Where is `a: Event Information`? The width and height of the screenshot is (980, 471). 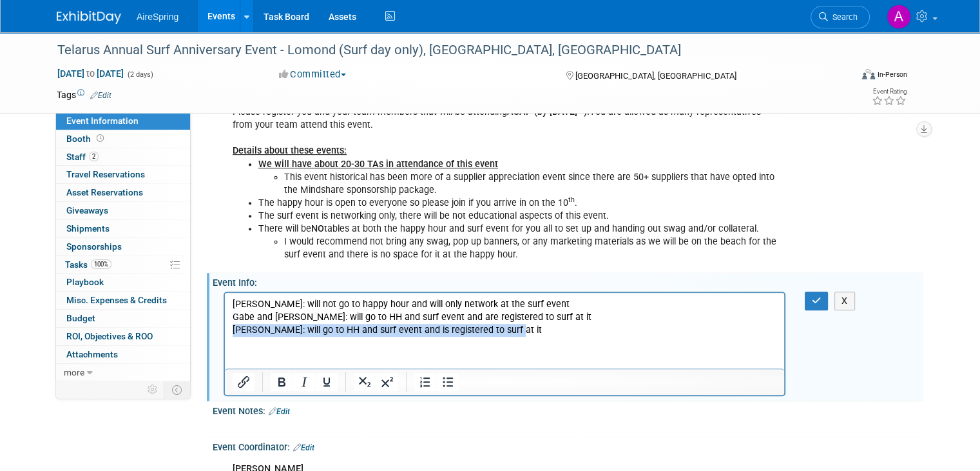 a: Event Information is located at coordinates (123, 121).